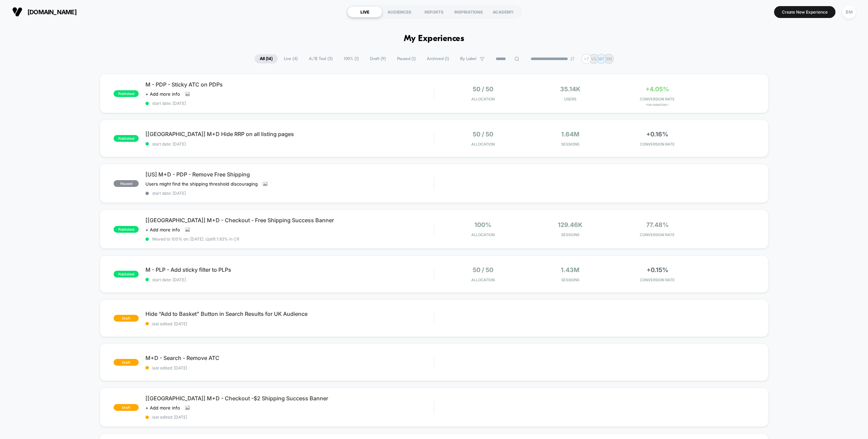  I want to click on button: BM, so click(849, 12).